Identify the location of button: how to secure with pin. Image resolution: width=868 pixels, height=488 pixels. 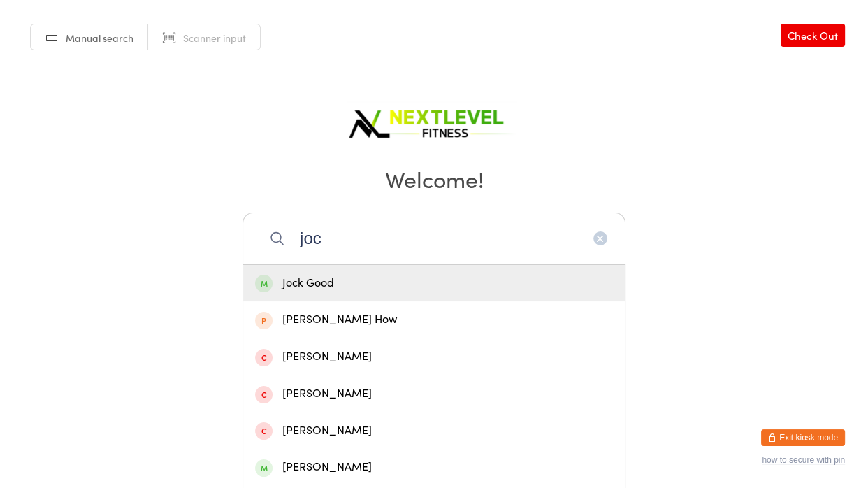
(803, 460).